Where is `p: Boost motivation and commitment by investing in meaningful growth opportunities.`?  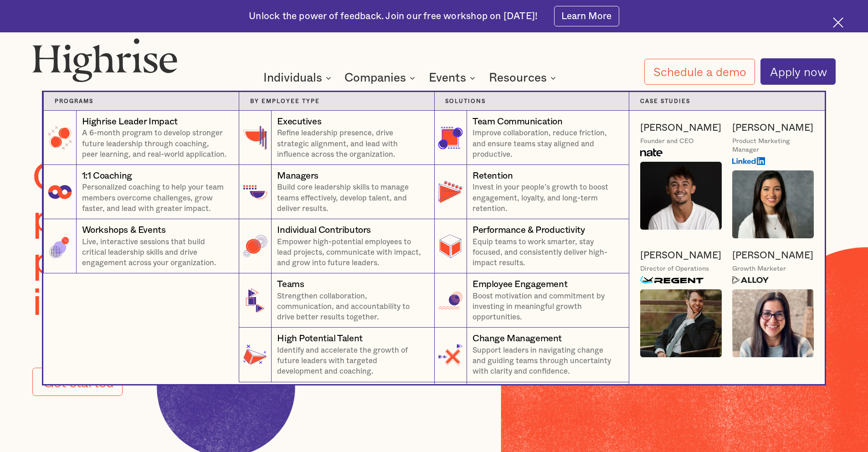
p: Boost motivation and commitment by investing in meaningful growth opportunities. is located at coordinates (545, 307).